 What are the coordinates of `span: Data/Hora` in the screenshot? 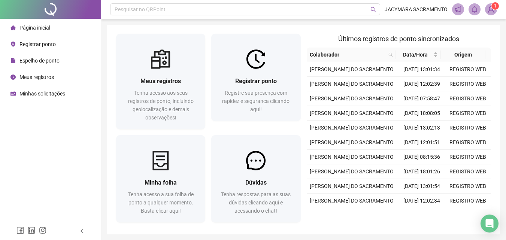 It's located at (415, 55).